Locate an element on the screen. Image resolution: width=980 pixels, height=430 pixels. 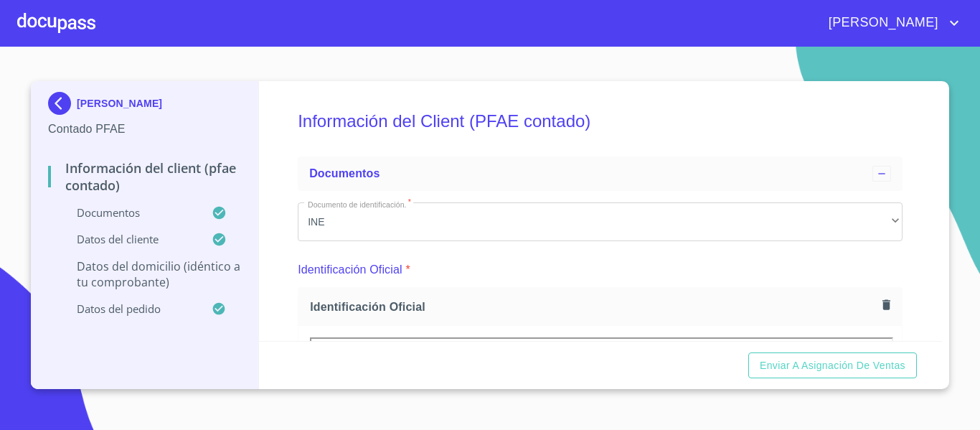
img: Docupass spot blue is located at coordinates (63, 103).